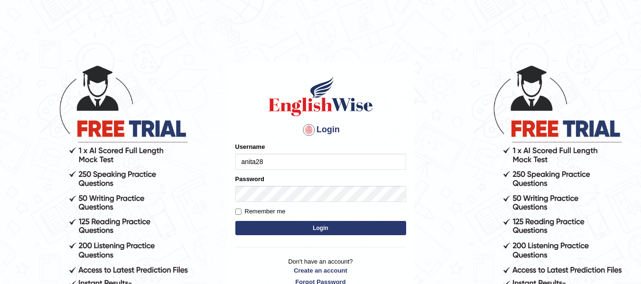  What do you see at coordinates (321, 130) in the screenshot?
I see `h4: Login` at bounding box center [321, 130].